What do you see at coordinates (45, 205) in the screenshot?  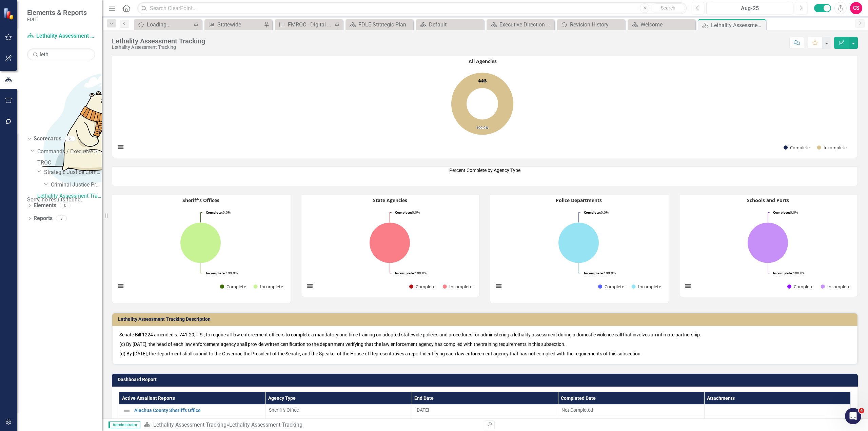 I see `a: Elements` at bounding box center [45, 205].